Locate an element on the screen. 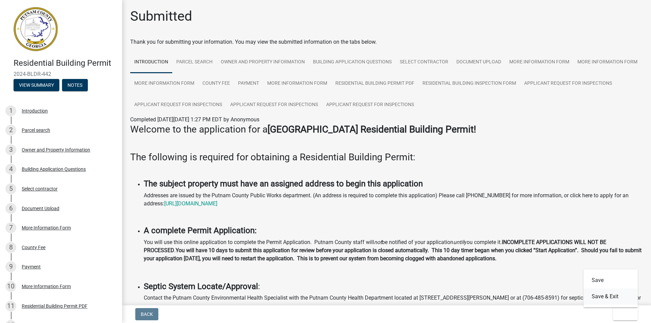 This screenshot has width=651, height=323. p: You will use this online application to complete the Permit Application. Putnam County staff will... is located at coordinates (393, 250).